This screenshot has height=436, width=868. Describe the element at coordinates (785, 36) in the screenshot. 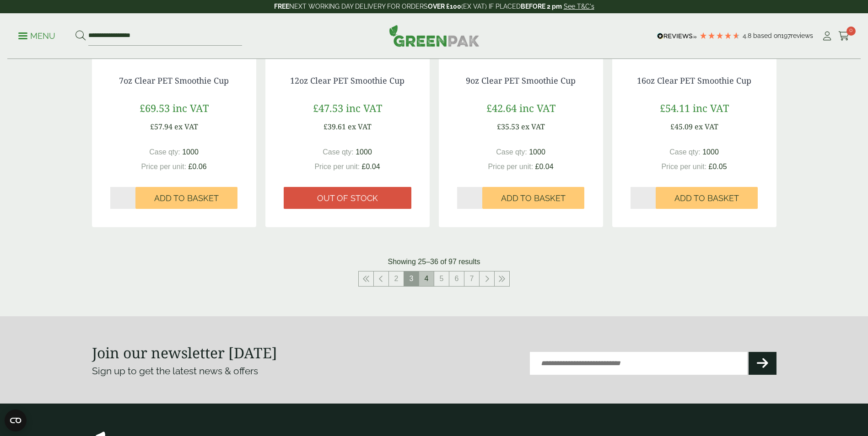

I see `span: 197` at that location.